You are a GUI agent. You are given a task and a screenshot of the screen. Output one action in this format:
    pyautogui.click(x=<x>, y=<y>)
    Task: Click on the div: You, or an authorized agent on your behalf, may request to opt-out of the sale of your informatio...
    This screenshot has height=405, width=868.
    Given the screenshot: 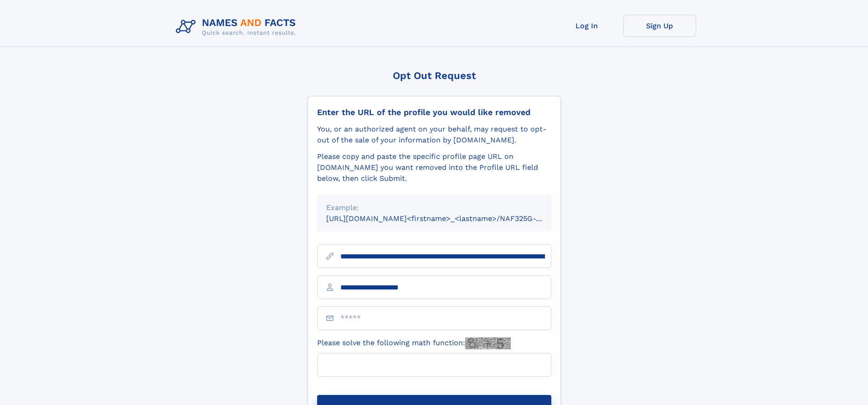 What is the action you would take?
    pyautogui.click(x=434, y=135)
    